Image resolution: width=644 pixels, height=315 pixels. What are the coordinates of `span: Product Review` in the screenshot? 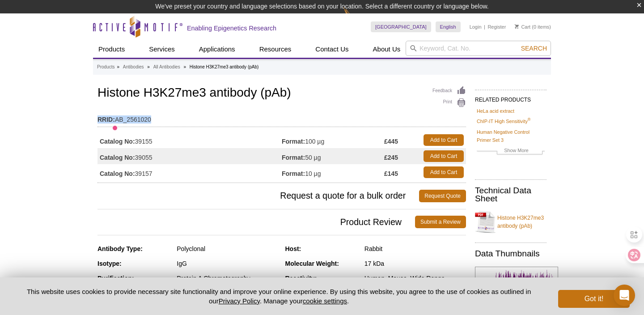 It's located at (256, 222).